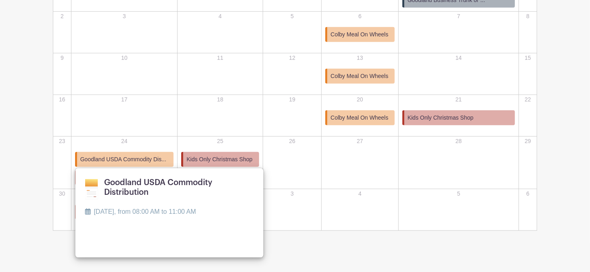 The height and width of the screenshot is (272, 590). Describe the element at coordinates (62, 58) in the screenshot. I see `p: 9` at that location.